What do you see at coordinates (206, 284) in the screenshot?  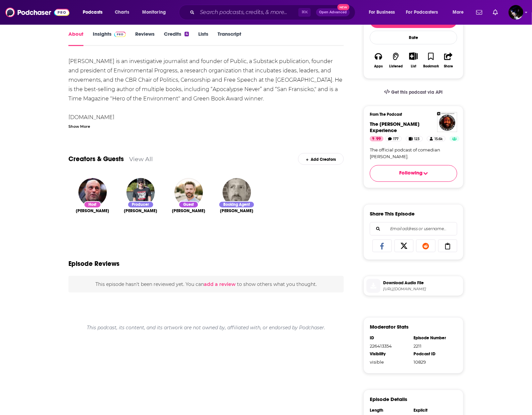 I see `span: This episode hasn't been reviewed yet. You can to show others what you thought.` at bounding box center [206, 284].